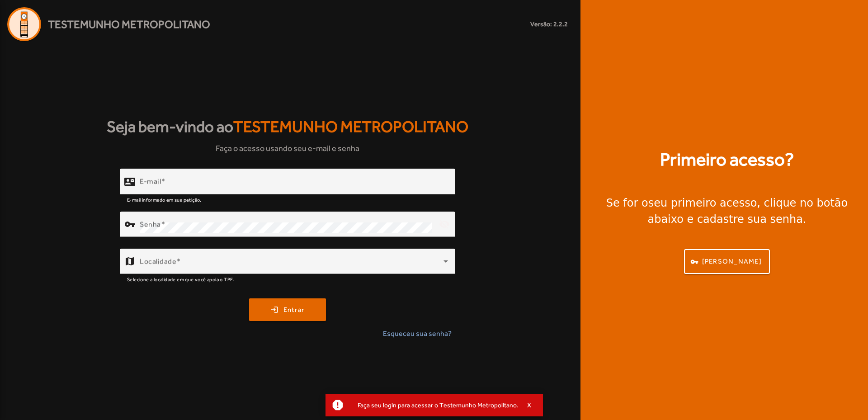 Image resolution: width=868 pixels, height=420 pixels. Describe the element at coordinates (727, 211) in the screenshot. I see `div: Se for o , clique no botão abaixo e cadastre sua senha.` at that location.